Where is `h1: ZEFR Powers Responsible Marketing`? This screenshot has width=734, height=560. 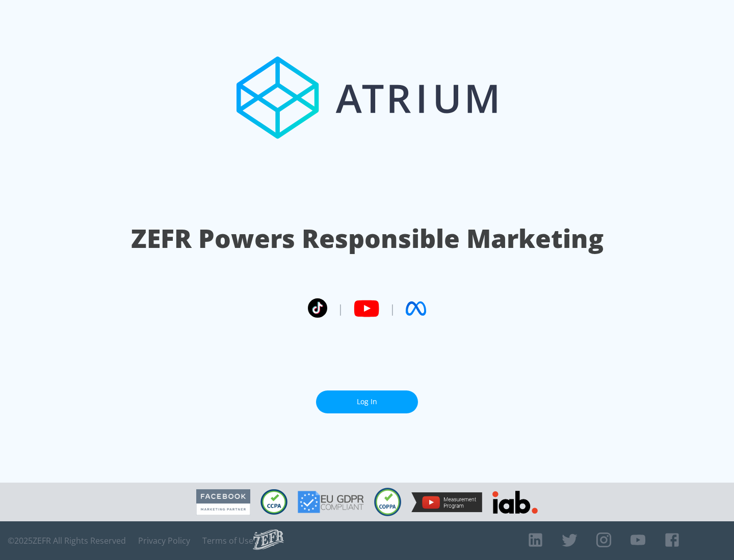 h1: ZEFR Powers Responsible Marketing is located at coordinates (367, 238).